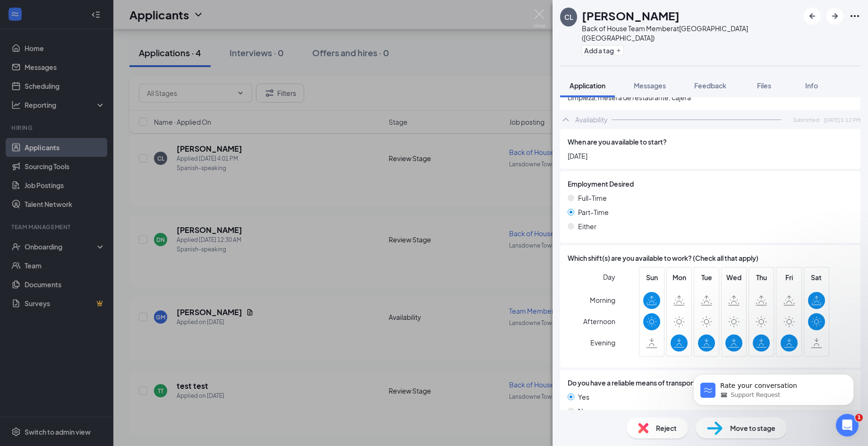 The image size is (868, 446). Describe the element at coordinates (807, 119) in the screenshot. I see `span: Submitted:` at that location.